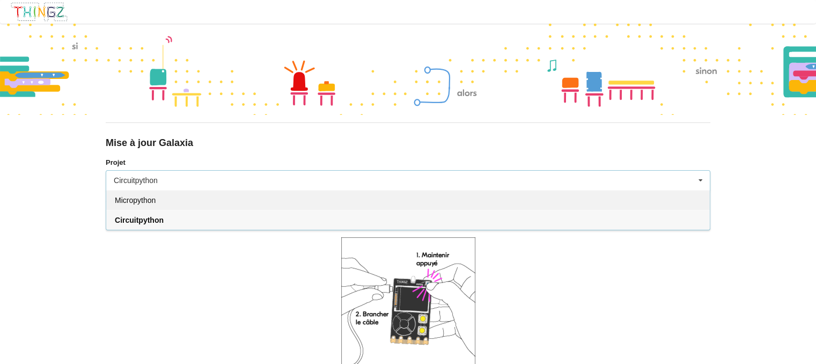  What do you see at coordinates (39, 12) in the screenshot?
I see `img: thingz_logo.png` at bounding box center [39, 12].